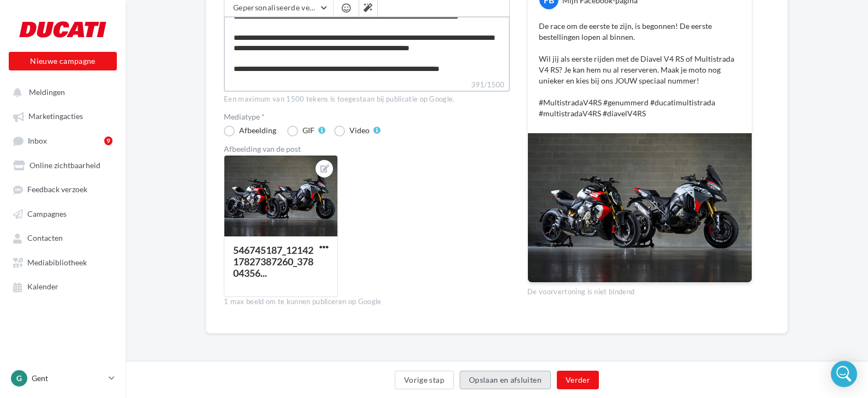 The width and height of the screenshot is (868, 398). Describe the element at coordinates (577, 380) in the screenshot. I see `button: Verder` at that location.